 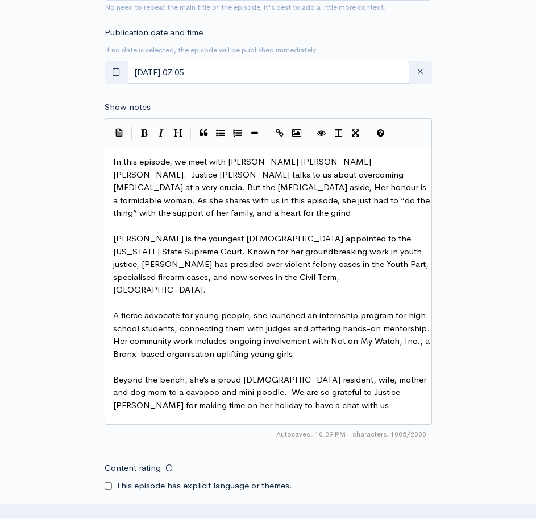 What do you see at coordinates (211, 49) in the screenshot?
I see `small: If no date is selected, the episode will be published immediately.` at bounding box center [211, 49].